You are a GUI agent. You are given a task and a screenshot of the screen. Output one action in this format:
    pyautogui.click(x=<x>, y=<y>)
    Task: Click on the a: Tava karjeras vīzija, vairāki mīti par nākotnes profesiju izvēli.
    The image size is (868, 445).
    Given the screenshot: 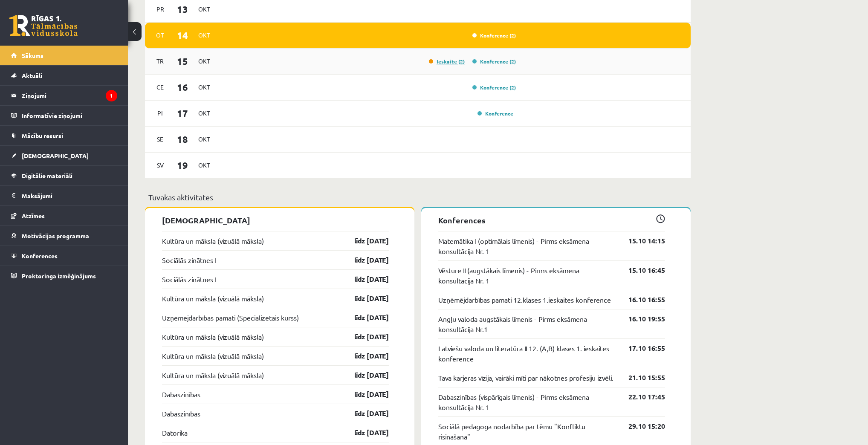 What is the action you would take?
    pyautogui.click(x=526, y=378)
    